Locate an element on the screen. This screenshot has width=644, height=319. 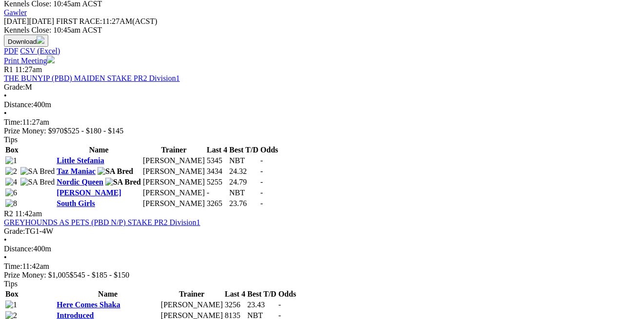
div: Prize Money: $970 is located at coordinates (322, 131).